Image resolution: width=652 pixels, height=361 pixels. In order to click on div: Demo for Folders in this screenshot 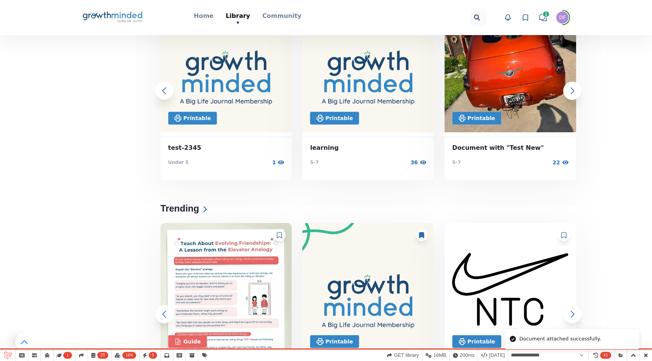, I will do `click(562, 18)`.